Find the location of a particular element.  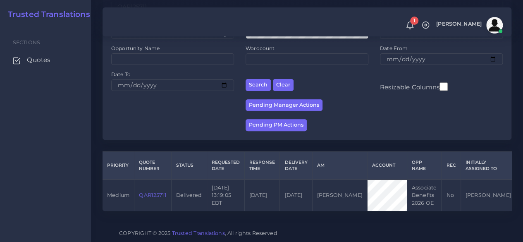

th: Quote Number is located at coordinates (153, 165).